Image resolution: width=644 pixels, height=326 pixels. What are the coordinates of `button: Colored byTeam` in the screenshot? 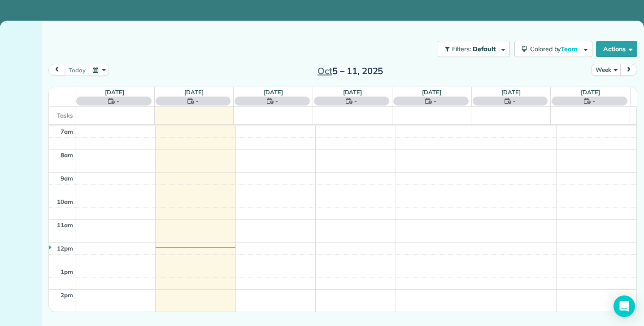 It's located at (553, 49).